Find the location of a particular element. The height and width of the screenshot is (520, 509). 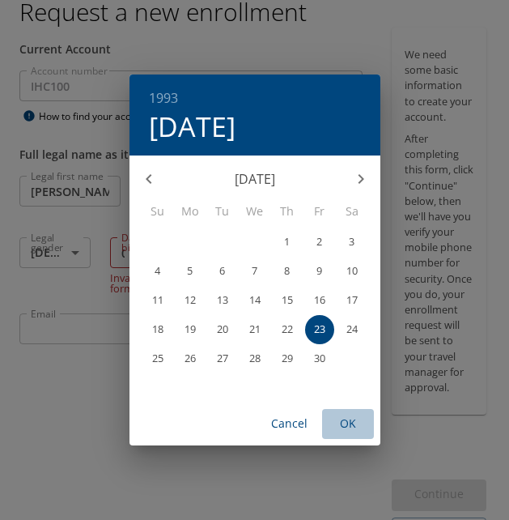

p: 4 is located at coordinates (157, 271).